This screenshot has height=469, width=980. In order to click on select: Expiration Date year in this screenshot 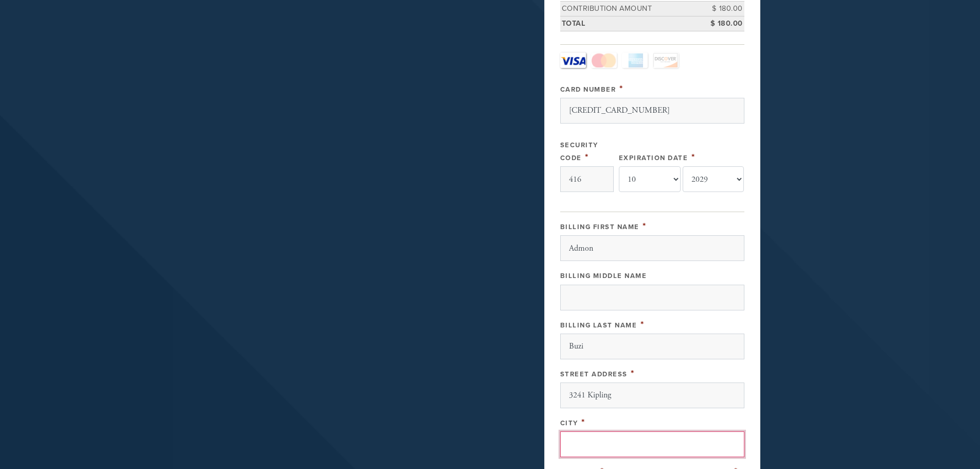, I will do `click(714, 179)`.